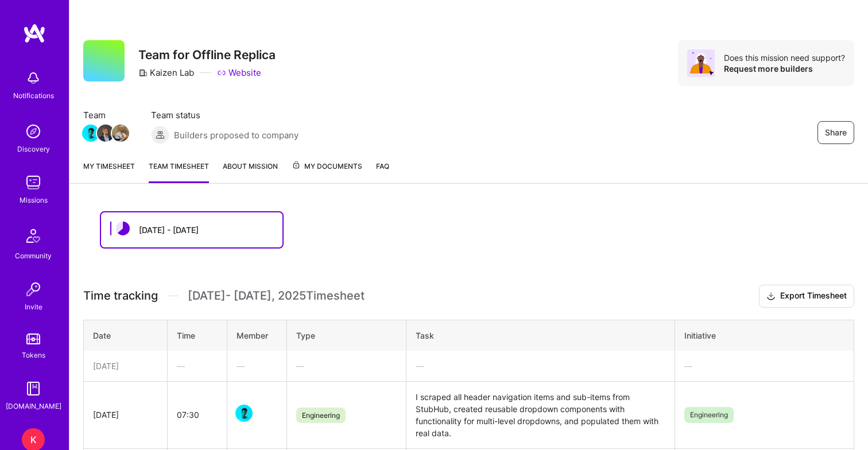 The width and height of the screenshot is (868, 450). What do you see at coordinates (33, 236) in the screenshot?
I see `img: Community` at bounding box center [33, 236].